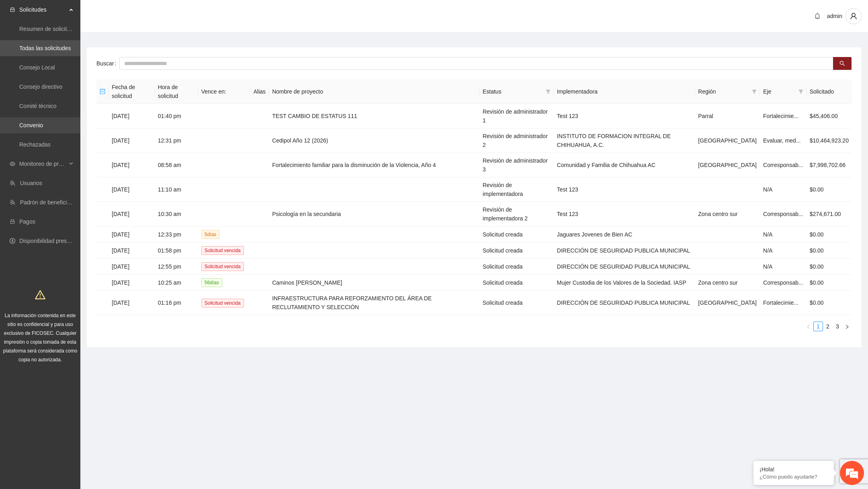 The height and width of the screenshot is (489, 868). Describe the element at coordinates (724, 91) in the screenshot. I see `span: Región` at that location.